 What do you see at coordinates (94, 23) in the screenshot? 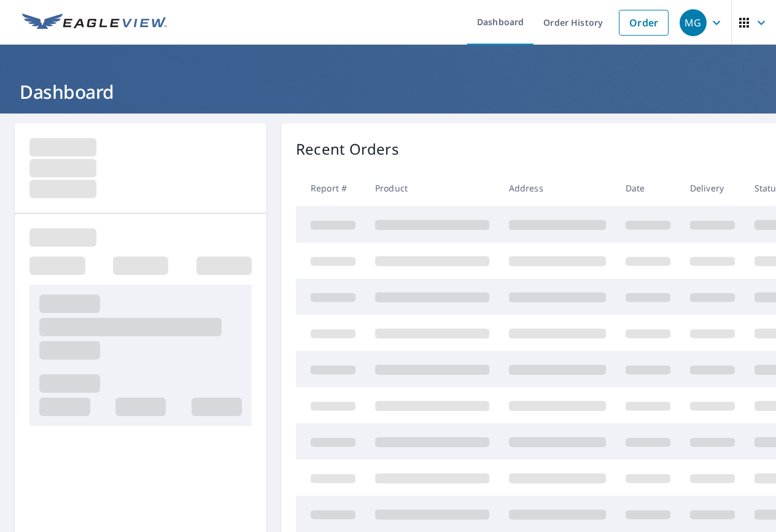
I see `img: EV Logo` at bounding box center [94, 23].